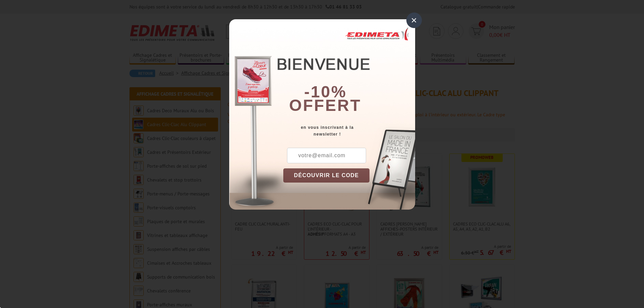  What do you see at coordinates (327, 155) in the screenshot?
I see `input: votre@email.com` at bounding box center [327, 155].